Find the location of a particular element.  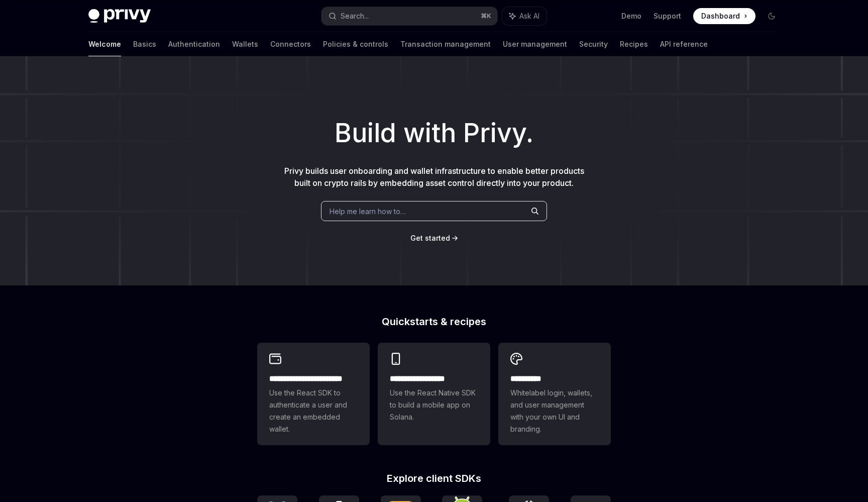

span: Get started is located at coordinates (430, 238).